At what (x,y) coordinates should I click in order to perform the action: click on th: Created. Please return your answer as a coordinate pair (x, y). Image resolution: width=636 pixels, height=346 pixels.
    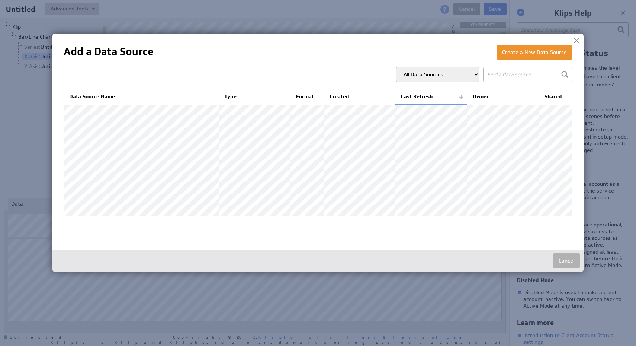
    Looking at the image, I should click on (360, 97).